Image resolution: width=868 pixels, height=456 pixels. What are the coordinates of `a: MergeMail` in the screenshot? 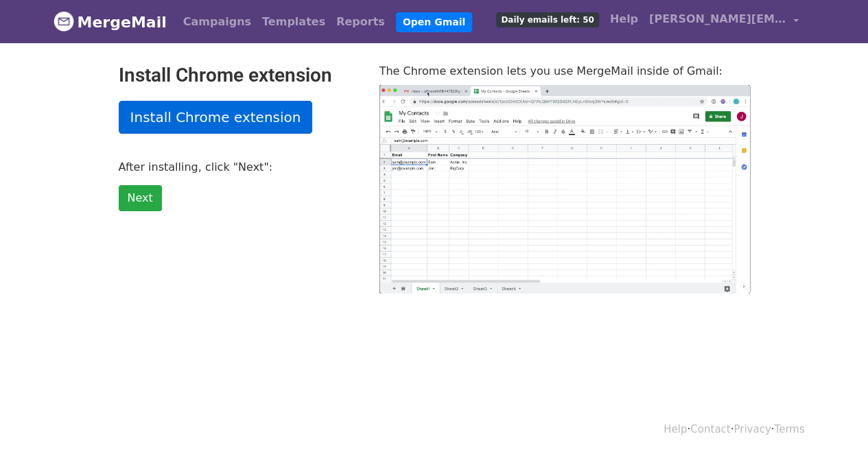 It's located at (110, 22).